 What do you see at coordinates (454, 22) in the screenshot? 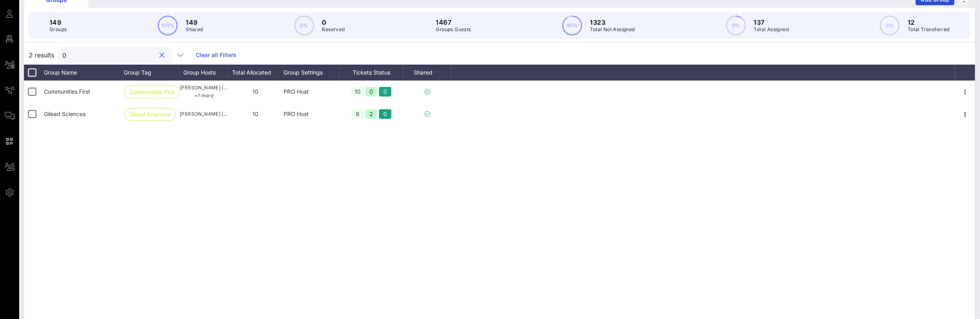
I see `p: 1467` at bounding box center [454, 22].